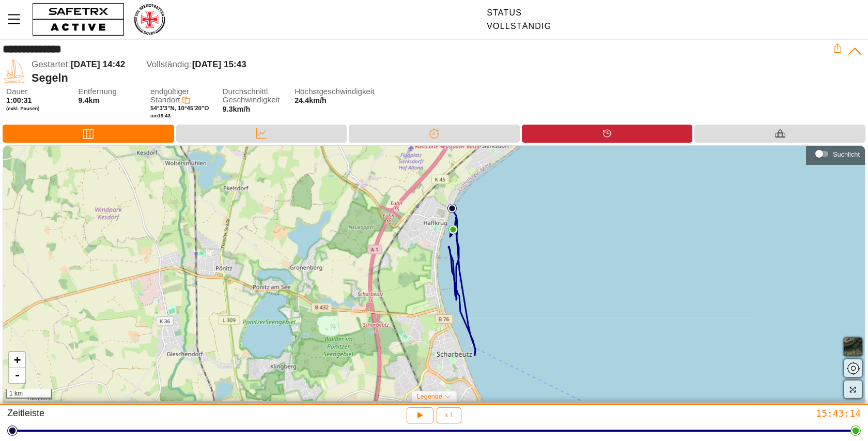 Image resolution: width=868 pixels, height=441 pixels. Describe the element at coordinates (256, 96) in the screenshot. I see `span: Durchschnittl. Geschwindigkeit` at that location.